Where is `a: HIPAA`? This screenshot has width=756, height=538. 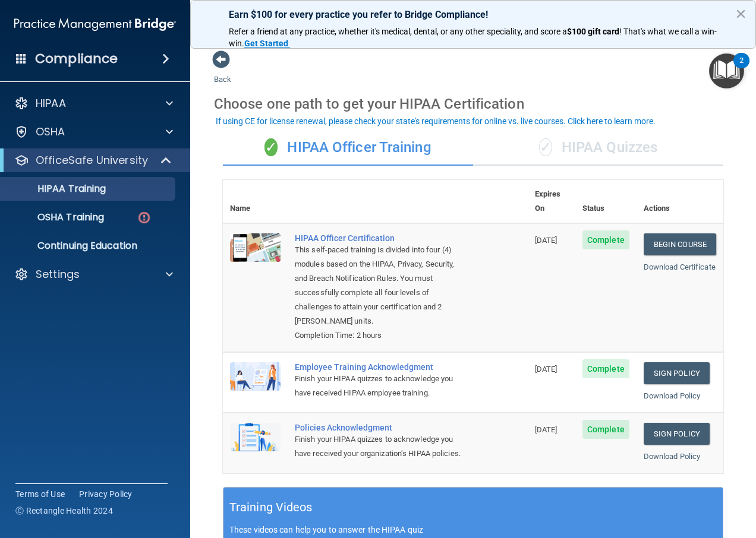 a: HIPAA is located at coordinates (93, 103).